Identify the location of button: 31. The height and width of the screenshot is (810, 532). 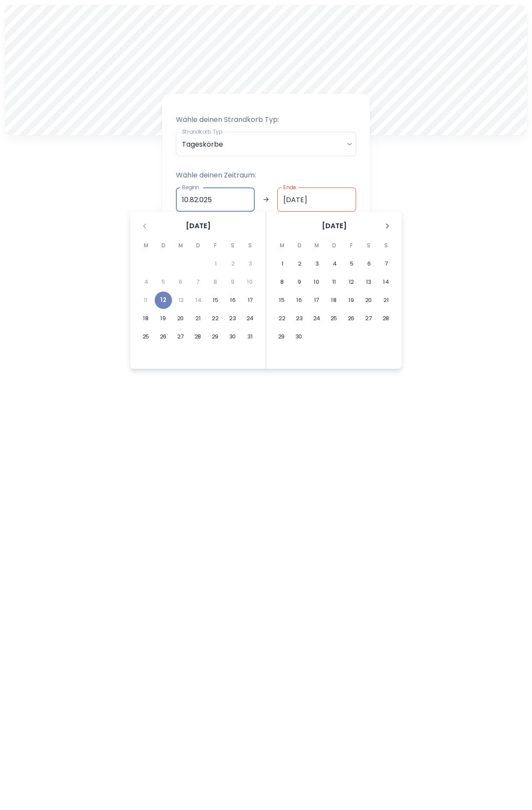
(250, 337).